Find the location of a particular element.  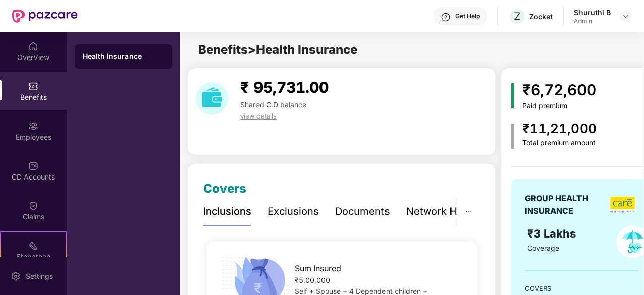

button: ellipsis is located at coordinates (469, 211).